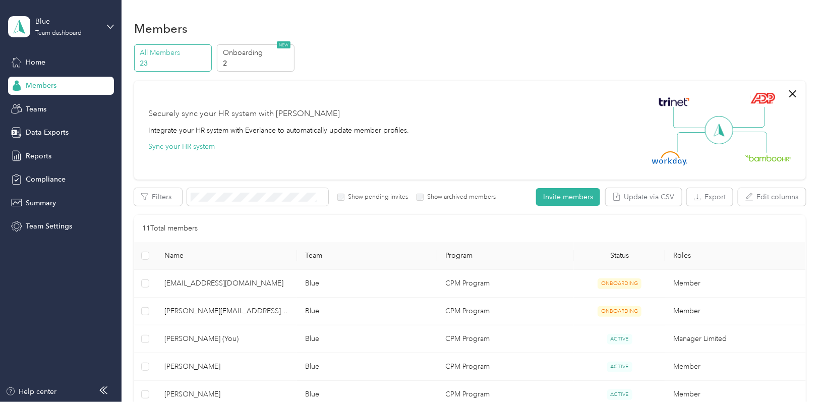  What do you see at coordinates (278, 130) in the screenshot?
I see `div: Integrate your HR system with Everlance to automatically update member profiles.` at bounding box center [278, 130].